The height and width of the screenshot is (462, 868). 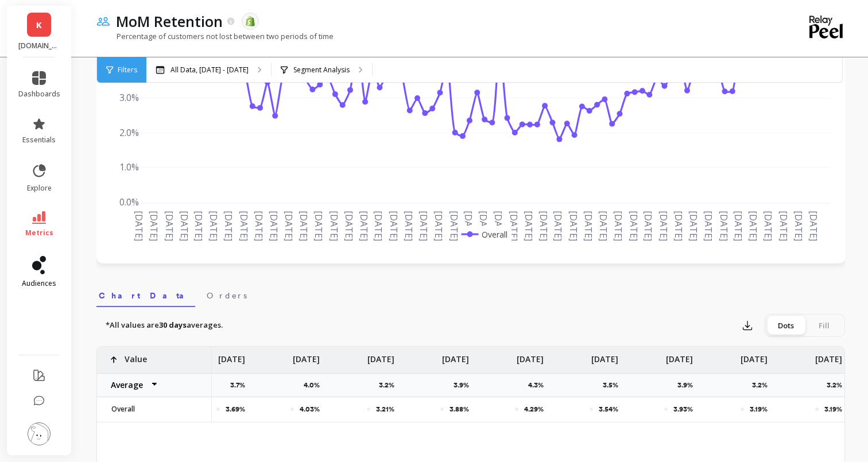 What do you see at coordinates (241, 385) in the screenshot?
I see `p: 3.7%` at bounding box center [241, 385].